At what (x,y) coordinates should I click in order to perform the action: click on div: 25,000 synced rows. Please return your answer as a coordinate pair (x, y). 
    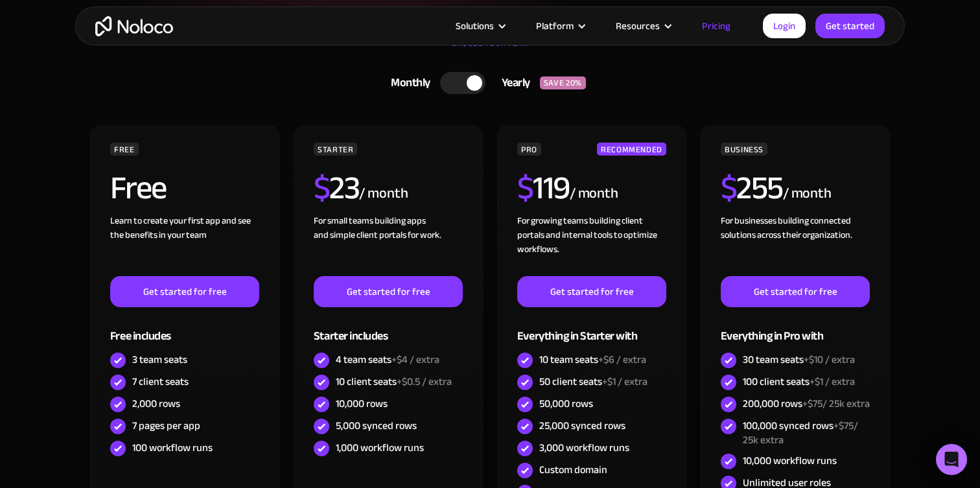
    Looking at the image, I should click on (582, 426).